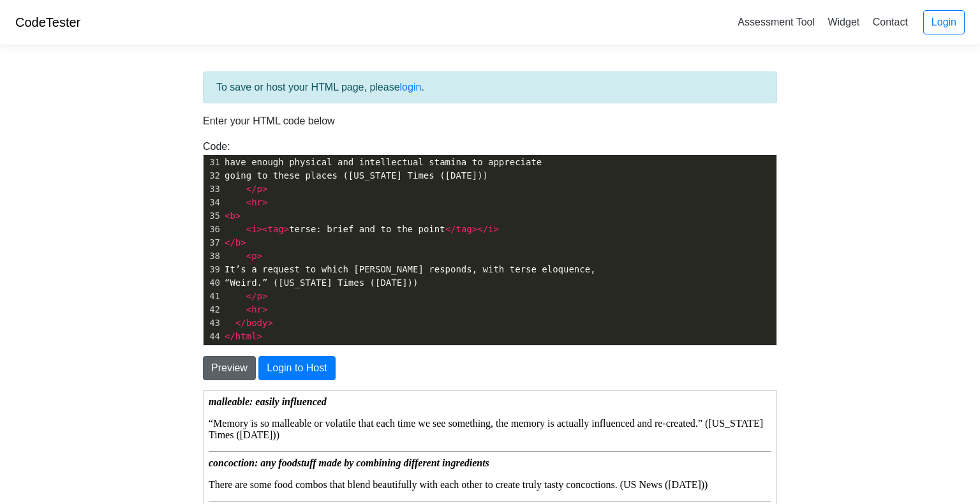 The image size is (980, 504). What do you see at coordinates (382, 162) in the screenshot?
I see `span: have enough physical and intellectual stamina to appreciate` at bounding box center [382, 162].